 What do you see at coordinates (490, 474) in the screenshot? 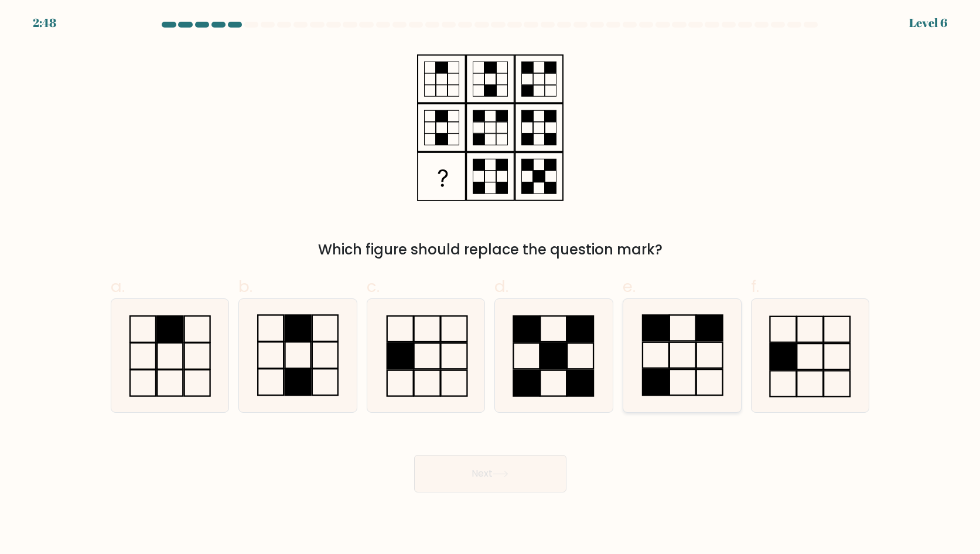
I see `button: Next` at bounding box center [490, 474].